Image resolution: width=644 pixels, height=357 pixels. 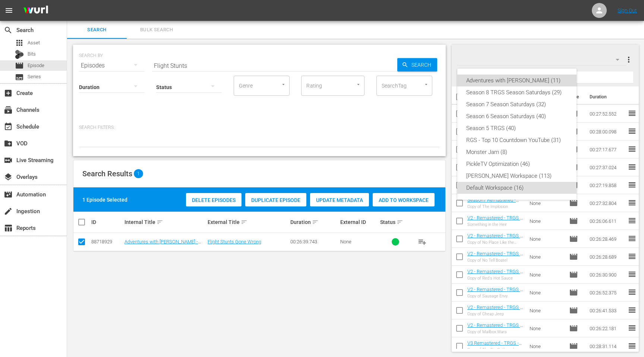 What do you see at coordinates (517, 116) in the screenshot?
I see `div: Season 6 Season Saturdays (40)` at bounding box center [517, 116].